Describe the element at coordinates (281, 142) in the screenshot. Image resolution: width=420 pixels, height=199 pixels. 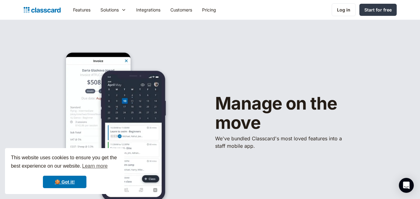
I see `p: We've bundled ​Classcard's most loved features into a staff mobile app.` at that location.